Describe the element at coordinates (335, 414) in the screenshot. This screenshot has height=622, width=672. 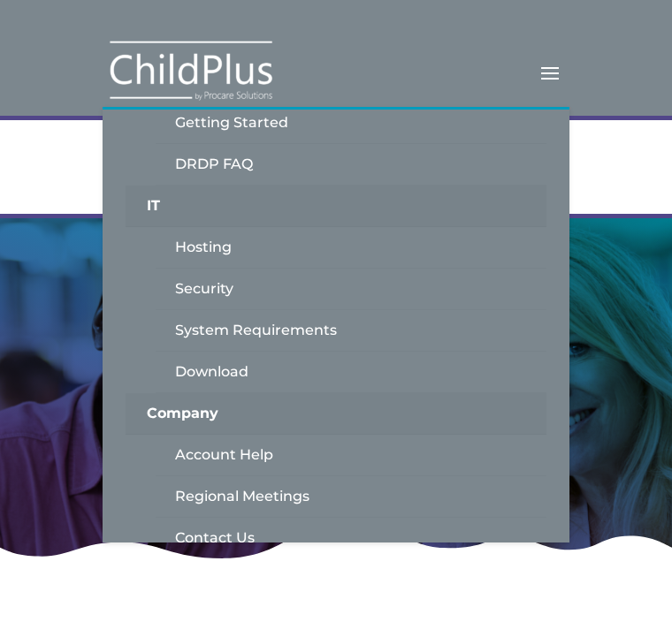
I see `a: Company` at that location.